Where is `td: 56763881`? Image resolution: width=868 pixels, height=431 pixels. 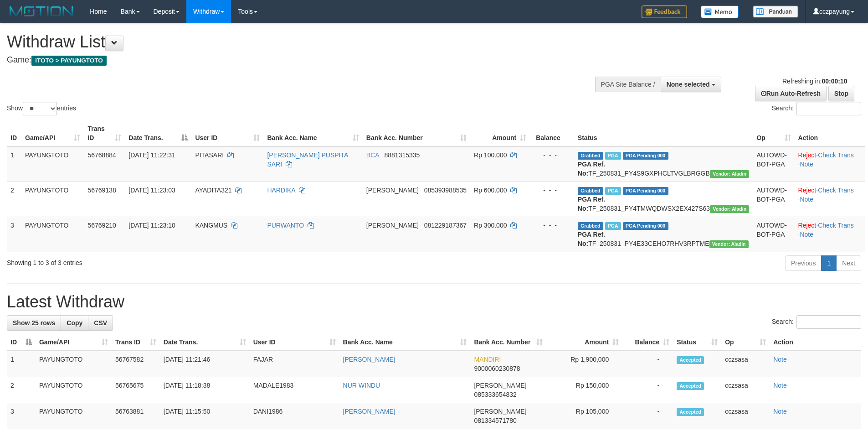 td: 56763881 is located at coordinates (135, 416).